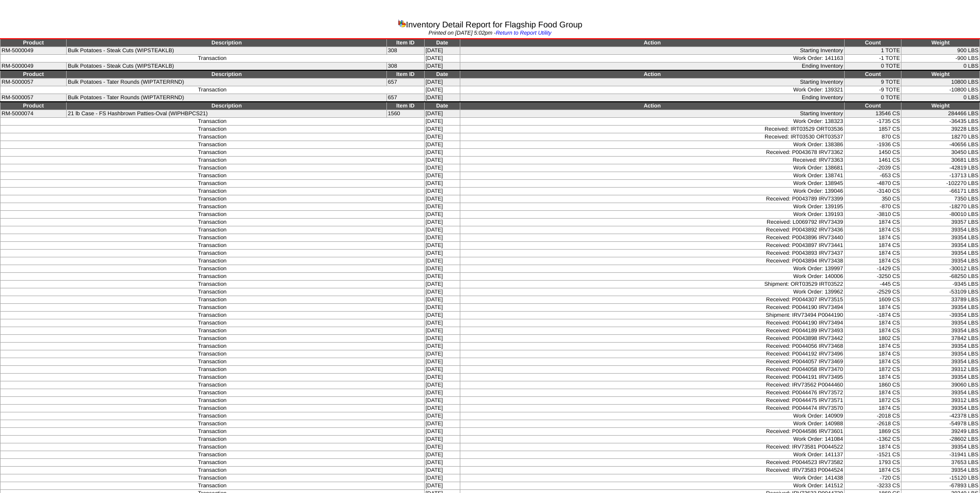 This screenshot has height=493, width=980. I want to click on td: Count, so click(872, 43).